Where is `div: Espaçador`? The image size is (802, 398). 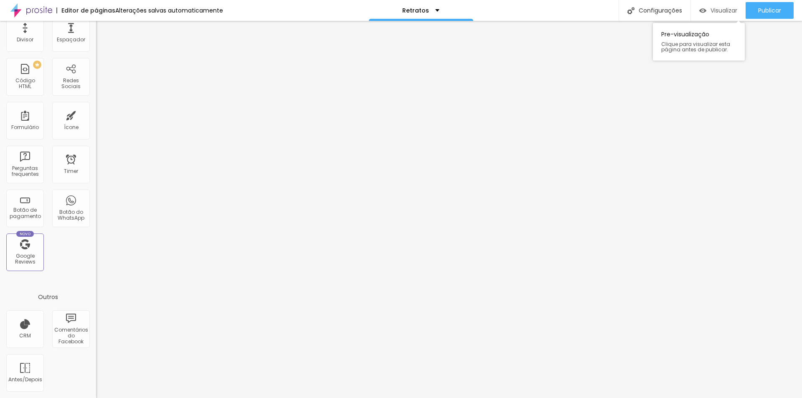
div: Espaçador is located at coordinates (71, 40).